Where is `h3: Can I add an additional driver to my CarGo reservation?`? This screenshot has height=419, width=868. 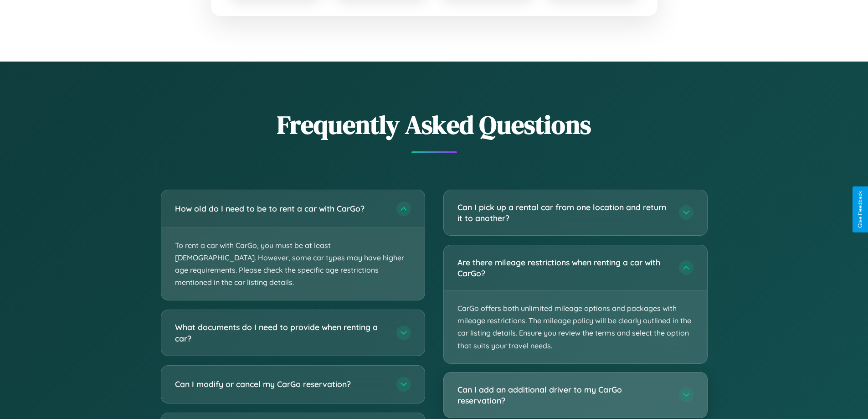 h3: Can I add an additional driver to my CarGo reservation? is located at coordinates (564, 395).